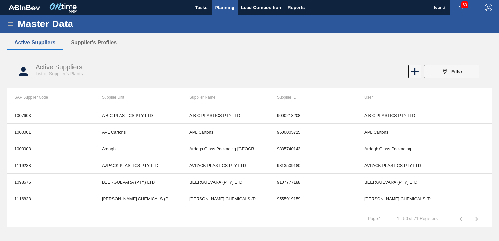  What do you see at coordinates (488, 8) in the screenshot?
I see `img: Logout` at bounding box center [488, 8].